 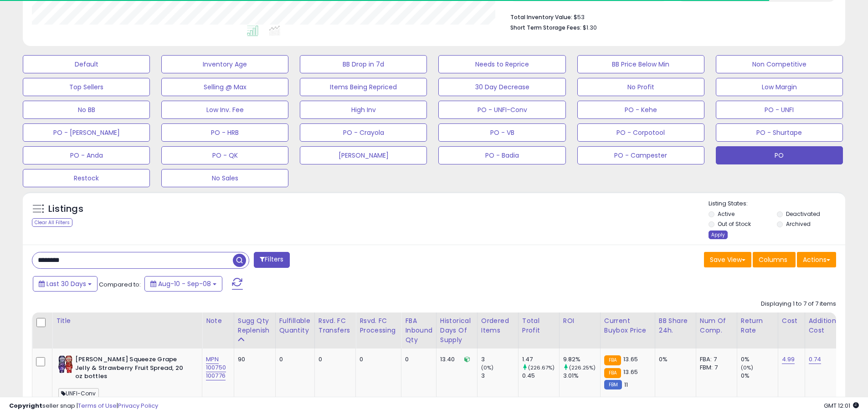 What do you see at coordinates (52, 222) in the screenshot?
I see `div: Clear All Filters` at bounding box center [52, 222].